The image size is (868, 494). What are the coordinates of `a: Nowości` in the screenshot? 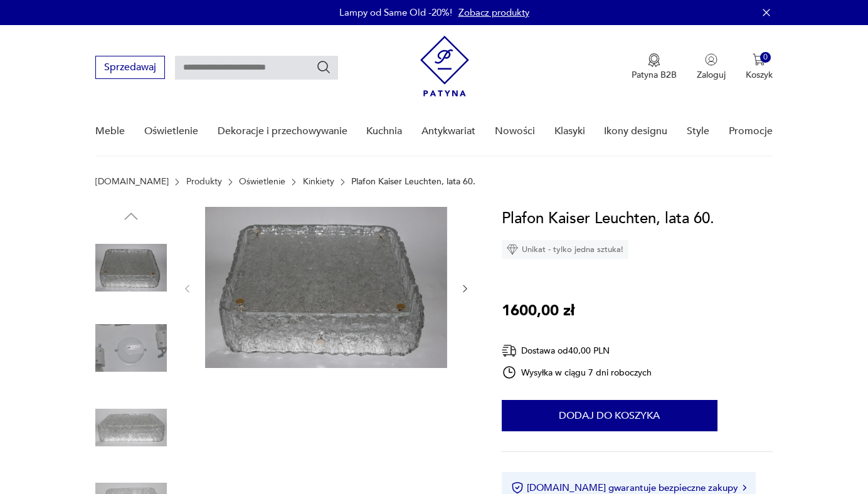 It's located at (515, 131).